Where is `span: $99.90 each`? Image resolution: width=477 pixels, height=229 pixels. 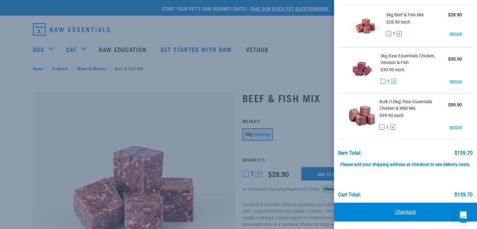 span: $99.90 each is located at coordinates (391, 115).